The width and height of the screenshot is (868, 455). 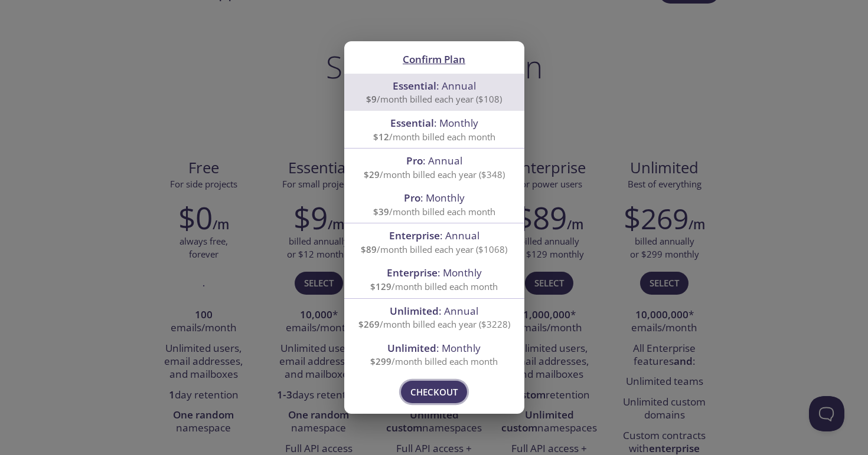 I want to click on div: Enterprise: Annual$89/month billed each year ($1068), so click(x=434, y=242).